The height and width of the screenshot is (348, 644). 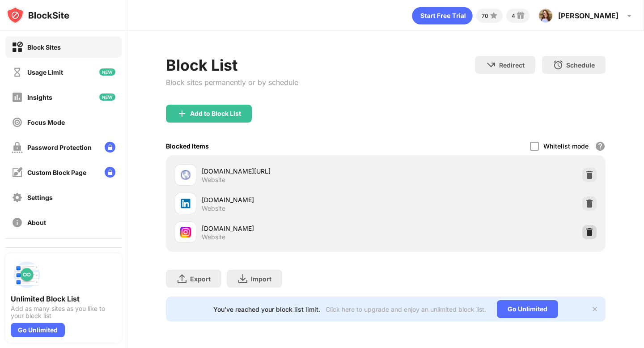 What do you see at coordinates (64, 298) in the screenshot?
I see `div: Unlimited Block List` at bounding box center [64, 298].